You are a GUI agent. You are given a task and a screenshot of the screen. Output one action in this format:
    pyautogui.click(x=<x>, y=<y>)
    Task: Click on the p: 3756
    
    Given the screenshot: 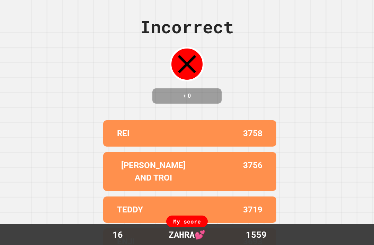 What is the action you would take?
    pyautogui.click(x=253, y=171)
    